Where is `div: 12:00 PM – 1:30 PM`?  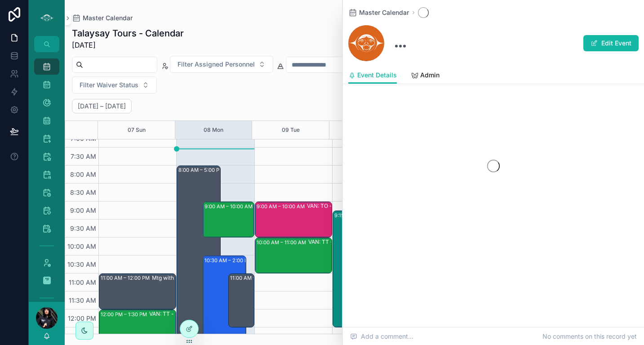 div: 12:00 PM – 1:30 PM is located at coordinates (125, 314).